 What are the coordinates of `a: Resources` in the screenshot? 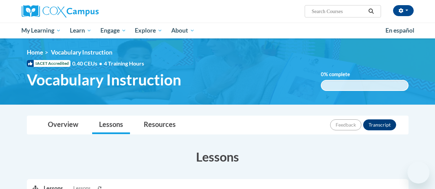 It's located at (160, 125).